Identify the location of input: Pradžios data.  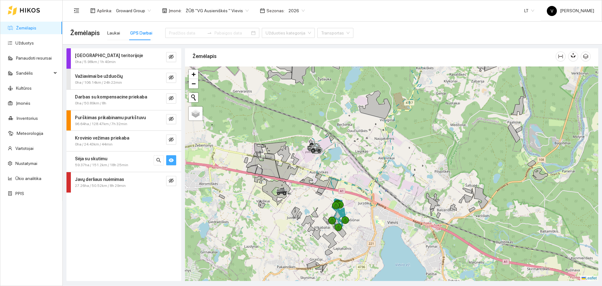
(186, 33).